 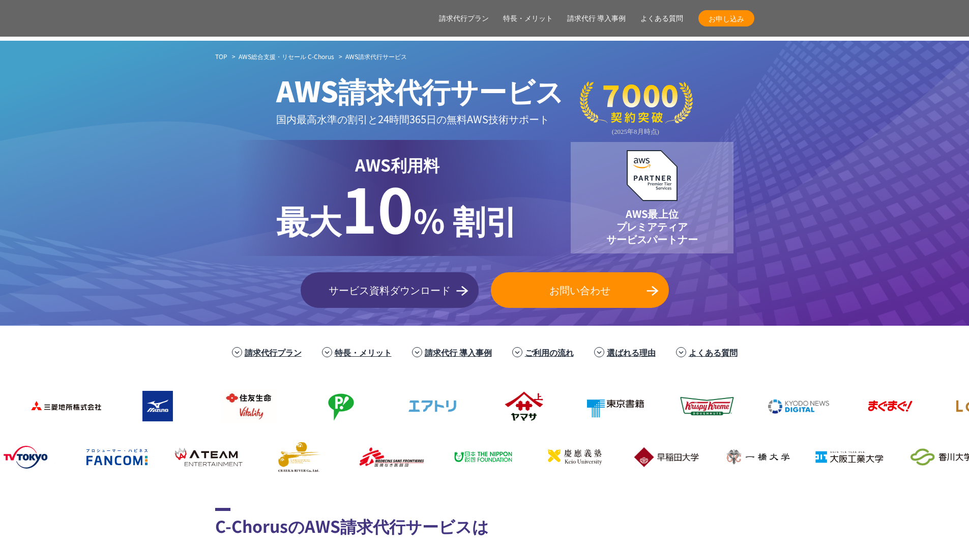 What do you see at coordinates (888, 406) in the screenshot?
I see `img: まぐまぐ` at bounding box center [888, 406].